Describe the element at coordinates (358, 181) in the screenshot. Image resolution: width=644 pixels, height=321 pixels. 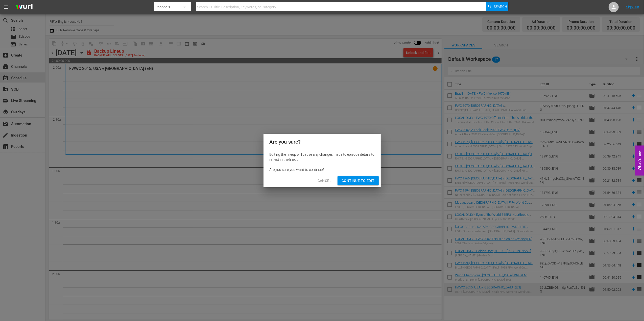
I see `button: Continue to Edit` at that location.